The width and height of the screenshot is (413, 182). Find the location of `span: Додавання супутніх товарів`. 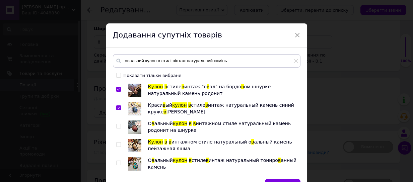

span: Додавання супутніх товарів is located at coordinates (168, 35).